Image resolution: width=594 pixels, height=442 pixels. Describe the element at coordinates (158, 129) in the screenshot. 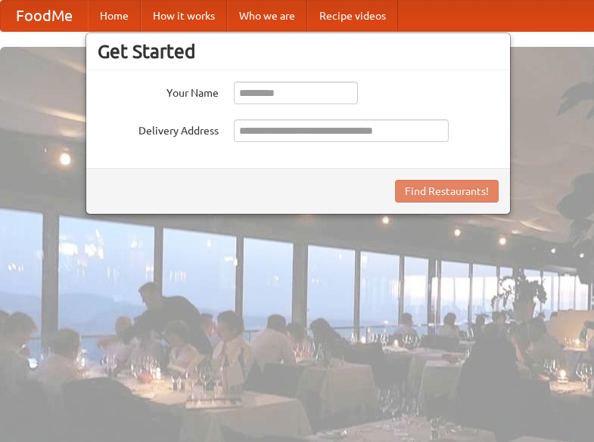

I see `label: Delivery Address` at that location.